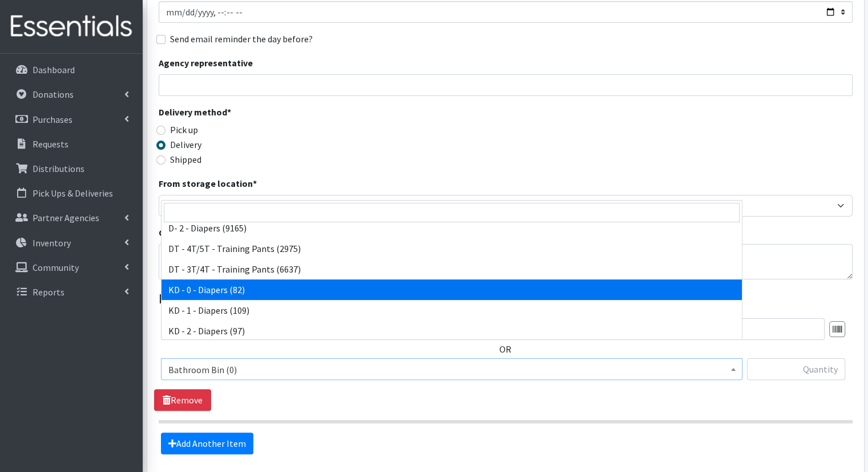 This screenshot has width=868, height=472. What do you see at coordinates (50, 144) in the screenshot?
I see `p: Requests` at bounding box center [50, 144].